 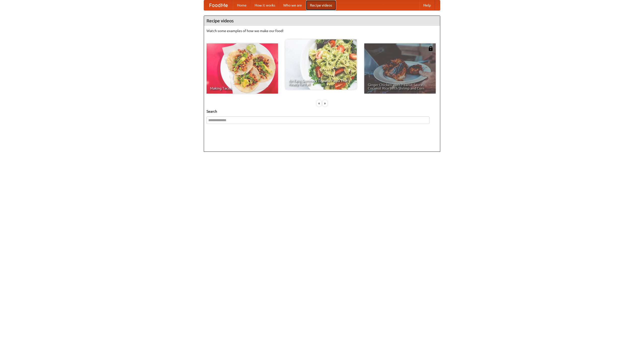 I want to click on h5: Search, so click(x=322, y=111).